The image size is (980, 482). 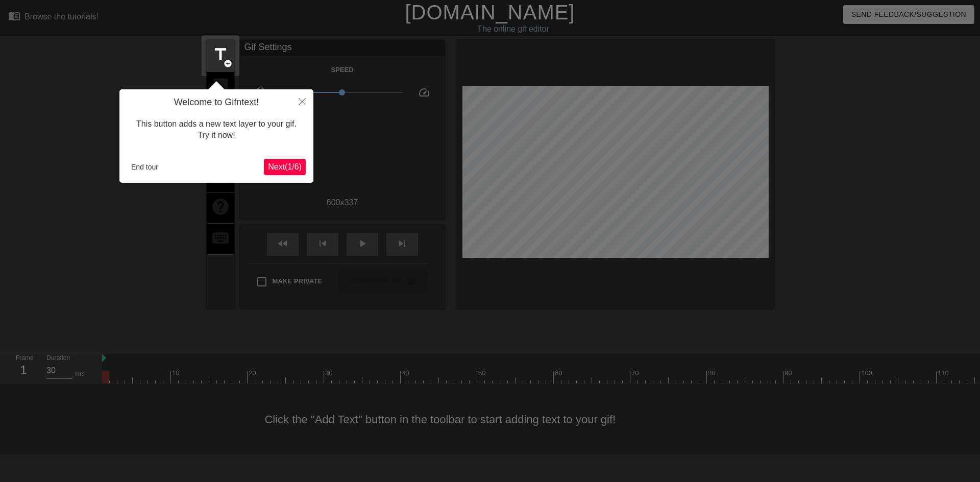 What do you see at coordinates (285, 167) in the screenshot?
I see `button: Next` at bounding box center [285, 167].